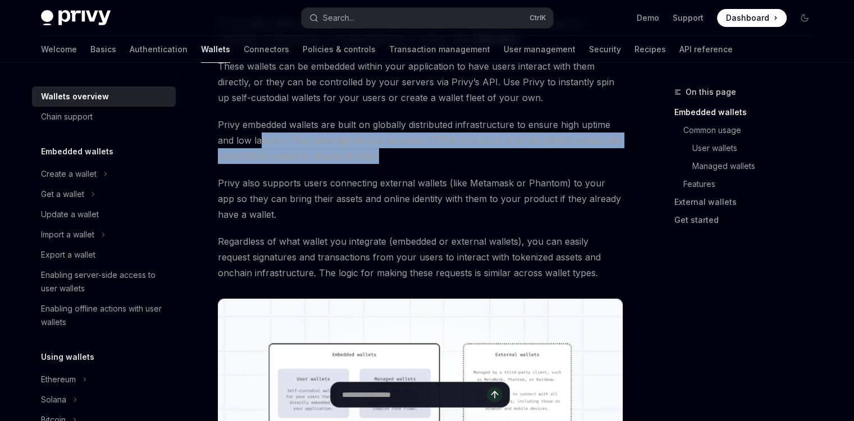  Describe the element at coordinates (805, 18) in the screenshot. I see `button: Toggle dark mode` at that location.